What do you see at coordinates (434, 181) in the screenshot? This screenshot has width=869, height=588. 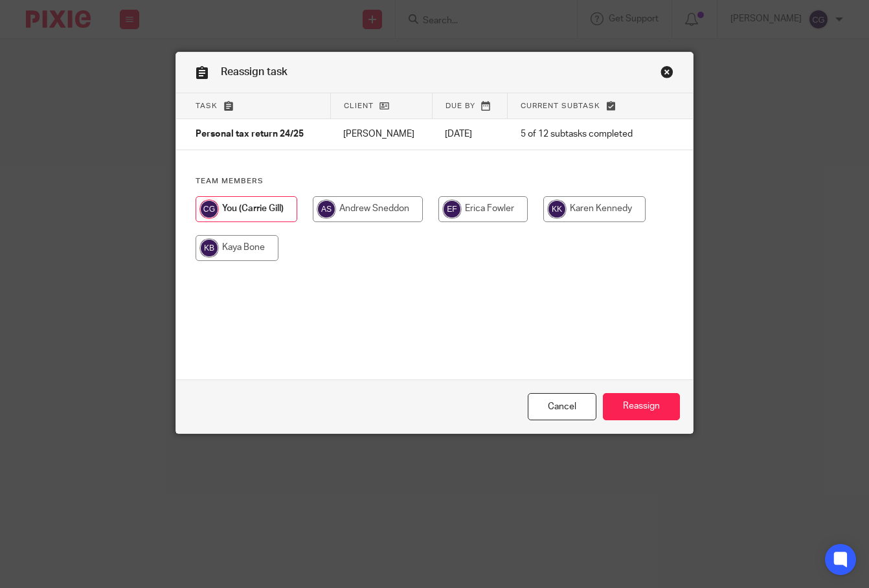 I see `h4: Team members` at bounding box center [434, 181].